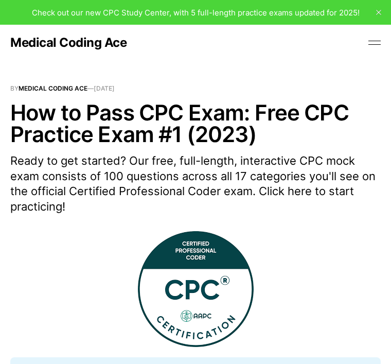  What do you see at coordinates (196, 12) in the screenshot?
I see `span: Check out our new CPC Study Center, with 5 full-length practice exams updated for 2025!` at bounding box center [196, 12].